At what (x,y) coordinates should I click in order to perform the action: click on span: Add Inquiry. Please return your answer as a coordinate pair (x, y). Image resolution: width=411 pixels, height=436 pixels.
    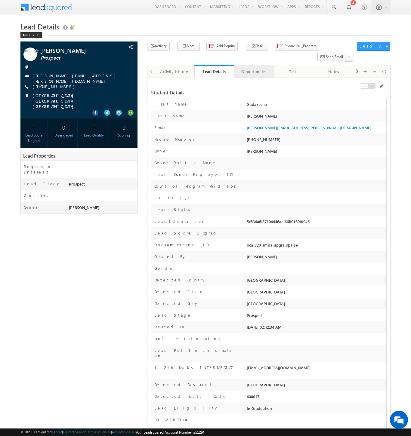
    Looking at the image, I should click on (225, 46).